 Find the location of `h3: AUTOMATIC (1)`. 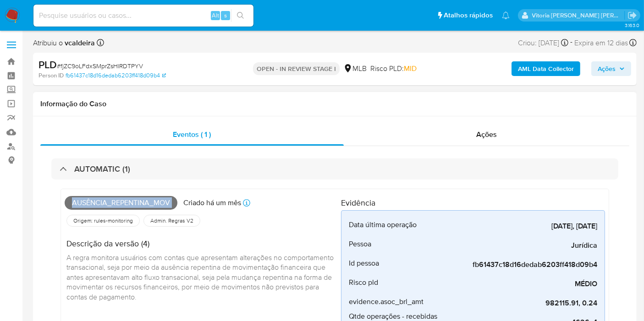

h3: AUTOMATIC (1) is located at coordinates (102, 169).